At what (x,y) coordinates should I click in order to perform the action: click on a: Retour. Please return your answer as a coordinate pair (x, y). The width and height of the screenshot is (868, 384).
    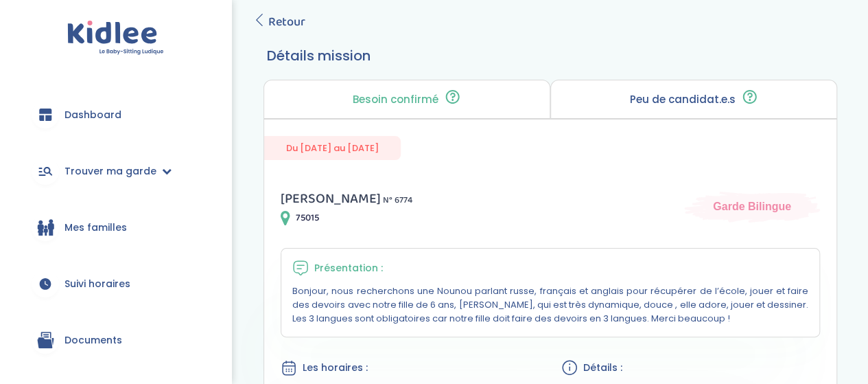
    Looking at the image, I should click on (280, 22).